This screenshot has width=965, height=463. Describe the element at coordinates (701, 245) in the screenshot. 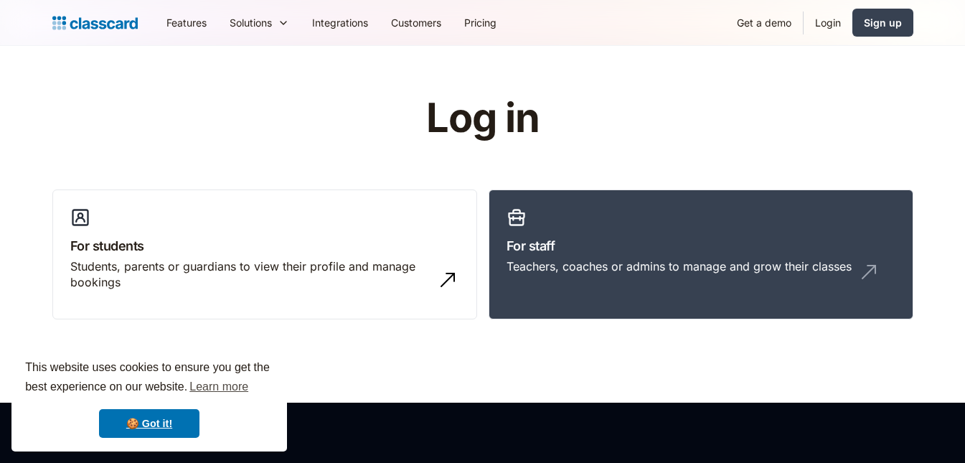

I see `h3: For staff` at that location.